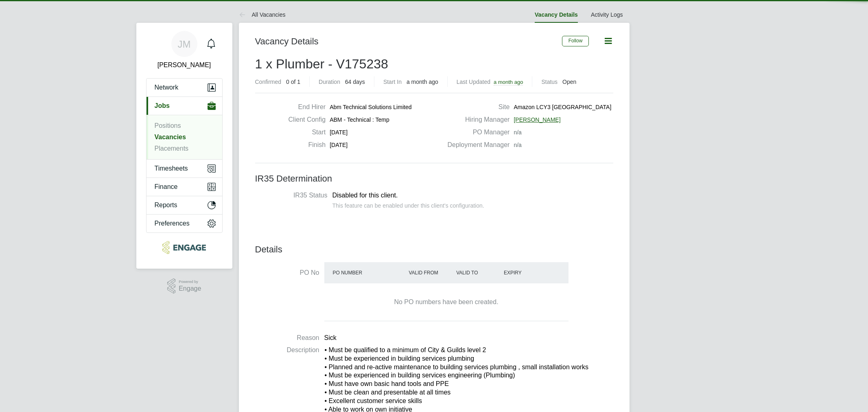 The width and height of the screenshot is (868, 412). Describe the element at coordinates (365, 195) in the screenshot. I see `span: Disabled for this client.` at that location.